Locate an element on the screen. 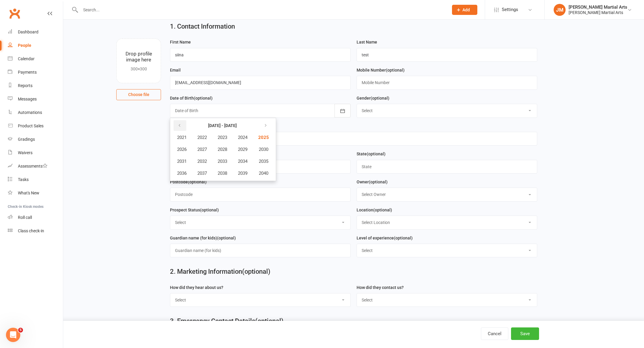 The height and width of the screenshot is (348, 644). label: Level of experience is located at coordinates (384, 238).